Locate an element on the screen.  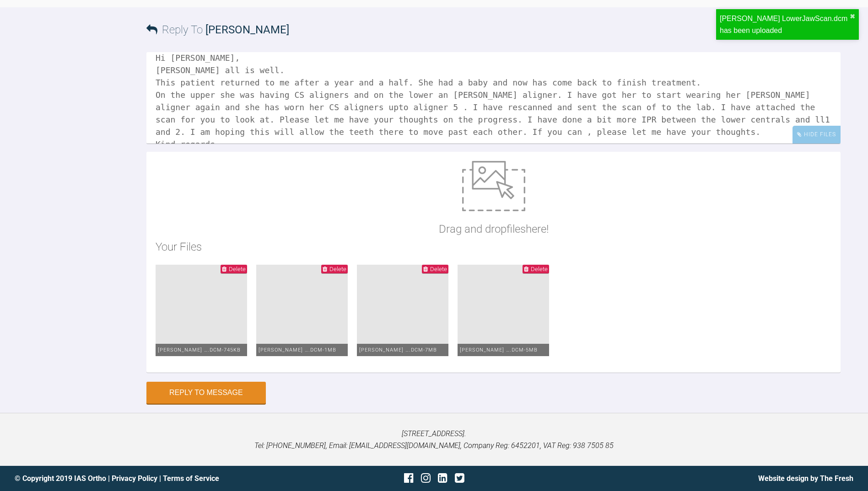
div: Hide Files is located at coordinates (817, 134).